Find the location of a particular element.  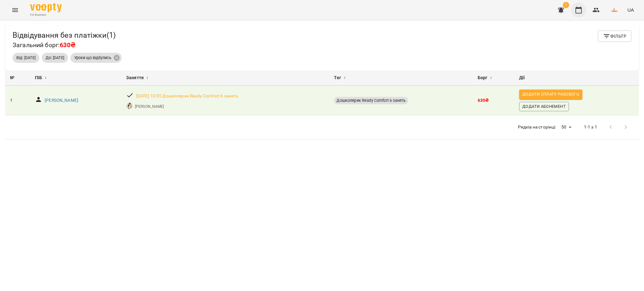

span: Борг is located at coordinates (483, 78).